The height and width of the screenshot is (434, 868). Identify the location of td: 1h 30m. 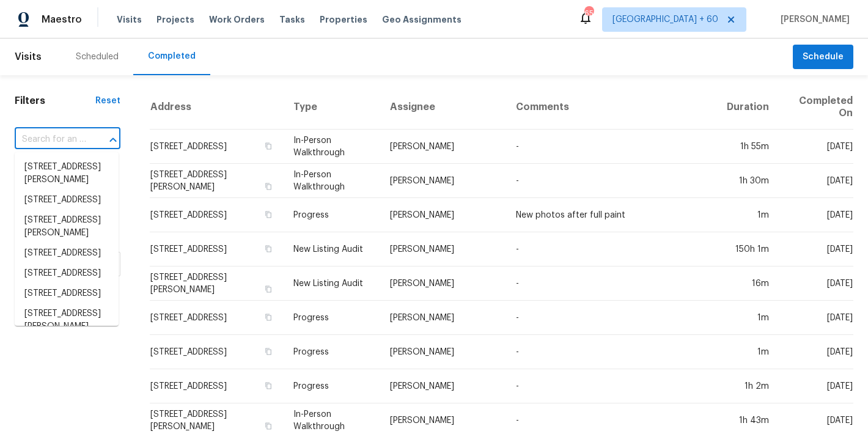
(748, 181).